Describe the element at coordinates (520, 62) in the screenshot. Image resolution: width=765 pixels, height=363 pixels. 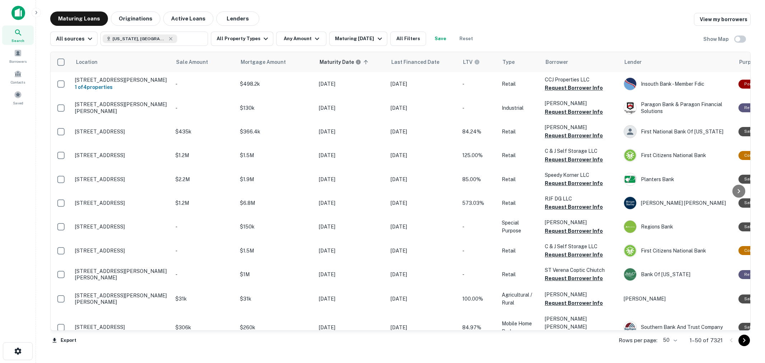
I see `th: Type` at that location.